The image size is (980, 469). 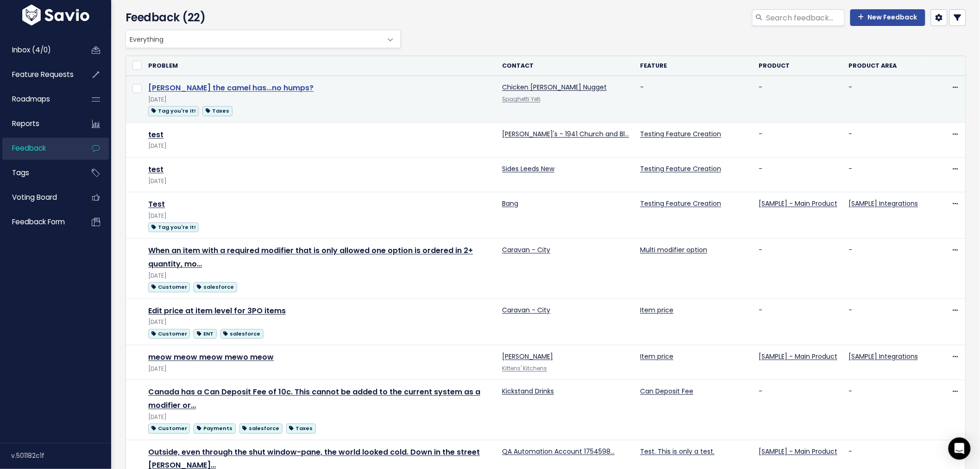 What do you see at coordinates (677, 451) in the screenshot?
I see `a: Test. This is only a test.` at bounding box center [677, 451].